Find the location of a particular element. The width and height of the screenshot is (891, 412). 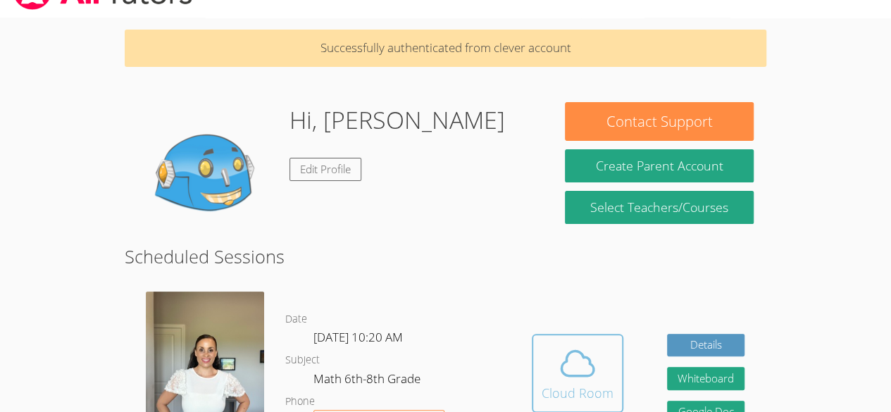

p: Successfully authenticated from clever account is located at coordinates (445, 48).